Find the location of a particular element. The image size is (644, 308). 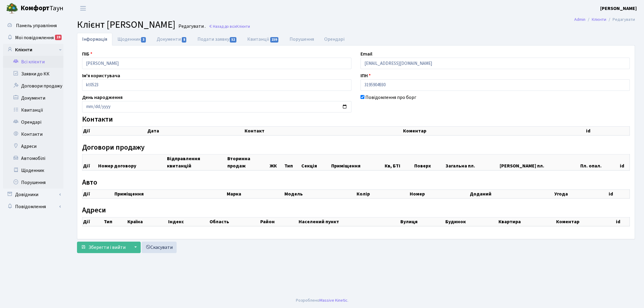

button: Зберегти і вийти is located at coordinates (103, 248).